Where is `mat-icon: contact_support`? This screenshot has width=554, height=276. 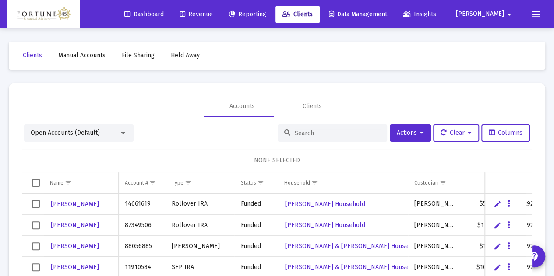
mat-icon: contact_support is located at coordinates (534, 257).